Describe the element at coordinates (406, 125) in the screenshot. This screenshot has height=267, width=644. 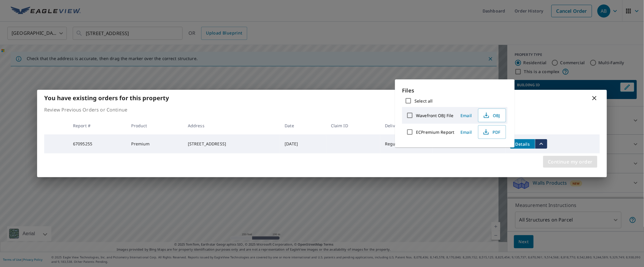
I see `th: Delivery` at that location.